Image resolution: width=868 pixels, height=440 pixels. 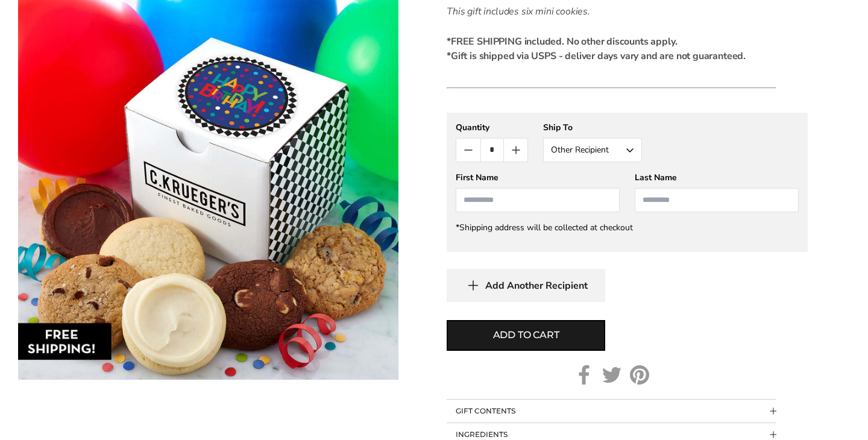 I want to click on span: Add Another Recipient, so click(x=537, y=286).